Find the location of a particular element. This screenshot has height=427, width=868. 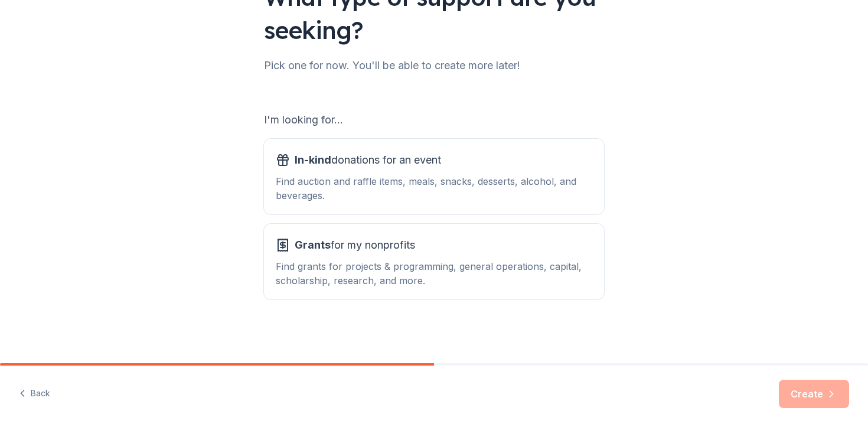

div: I'm looking for... is located at coordinates (434, 120).